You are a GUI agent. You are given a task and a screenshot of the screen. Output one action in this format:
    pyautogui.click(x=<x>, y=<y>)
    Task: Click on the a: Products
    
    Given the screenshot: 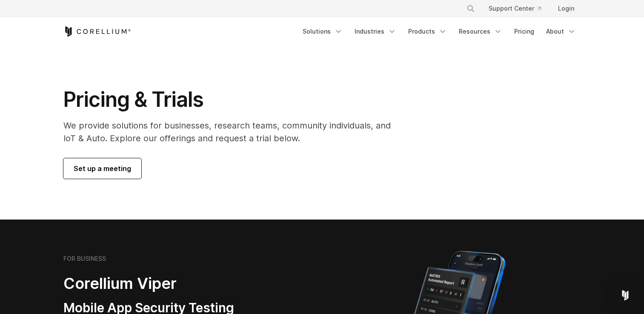 What is the action you would take?
    pyautogui.click(x=427, y=31)
    